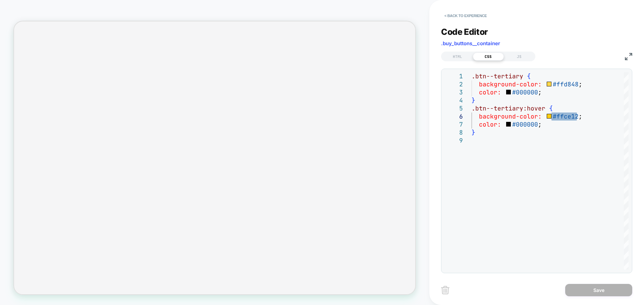 The image size is (644, 305). I want to click on img: fullscreen, so click(629, 57).